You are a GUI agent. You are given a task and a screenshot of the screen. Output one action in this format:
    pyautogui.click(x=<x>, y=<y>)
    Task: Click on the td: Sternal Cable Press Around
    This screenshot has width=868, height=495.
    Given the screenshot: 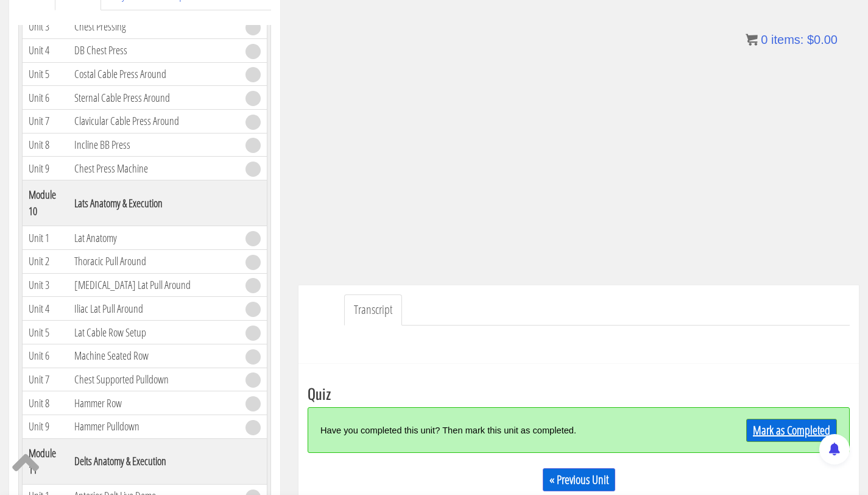 What is the action you would take?
    pyautogui.click(x=153, y=97)
    